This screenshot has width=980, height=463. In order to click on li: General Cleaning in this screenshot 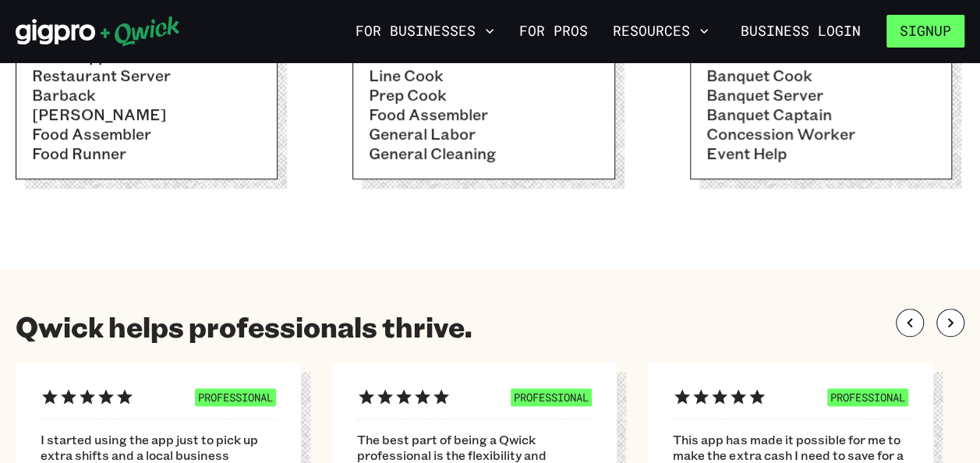, I will do `click(484, 153)`.